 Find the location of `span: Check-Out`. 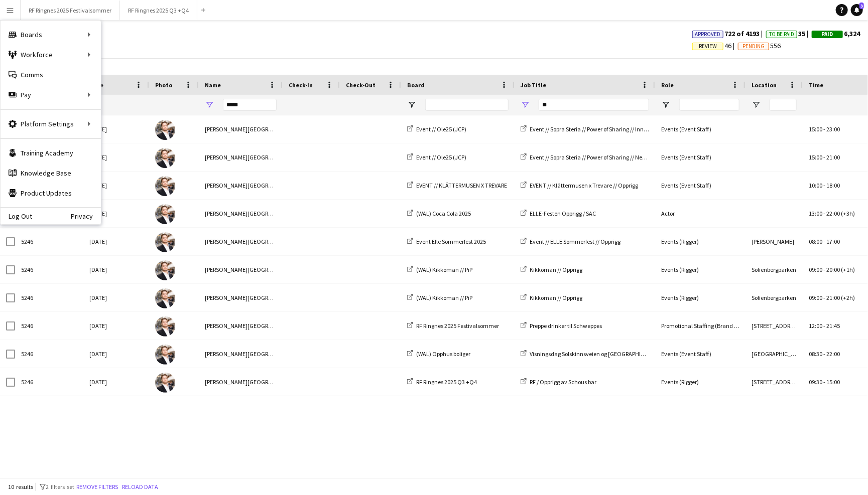

span: Check-Out is located at coordinates (361, 85).